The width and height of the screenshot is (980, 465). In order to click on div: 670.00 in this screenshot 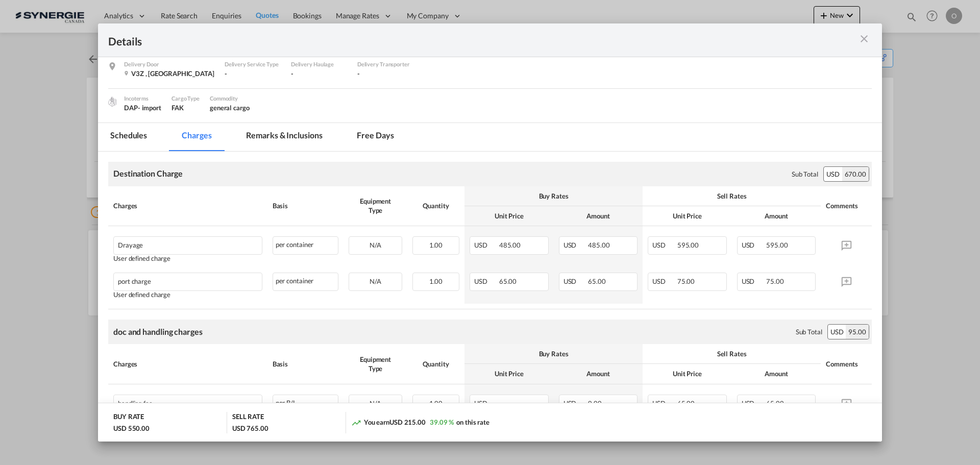, I will do `click(856, 174)`.